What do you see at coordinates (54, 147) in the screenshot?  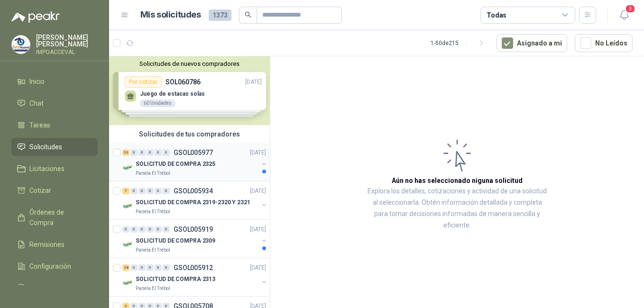 I see `a: Solicitudes` at bounding box center [54, 147].